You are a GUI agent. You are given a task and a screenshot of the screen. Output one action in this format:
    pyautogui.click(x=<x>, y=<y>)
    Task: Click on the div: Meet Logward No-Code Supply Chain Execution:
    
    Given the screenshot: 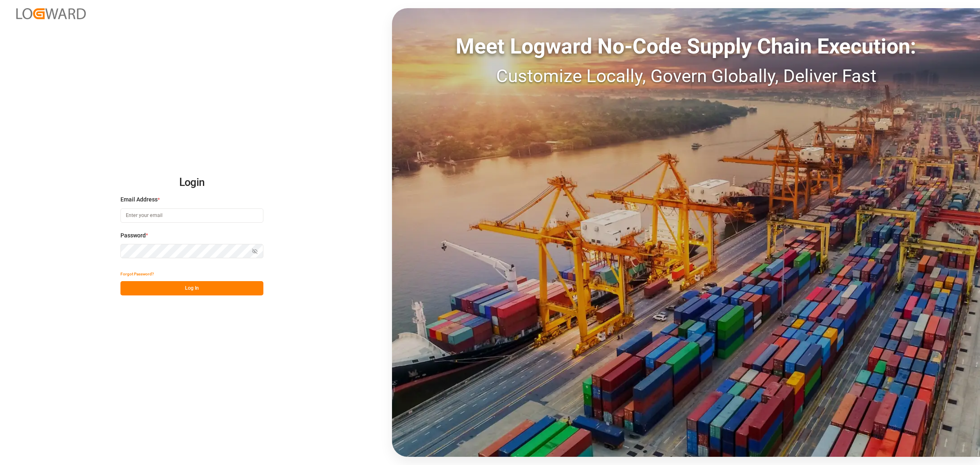 What is the action you would take?
    pyautogui.click(x=686, y=46)
    